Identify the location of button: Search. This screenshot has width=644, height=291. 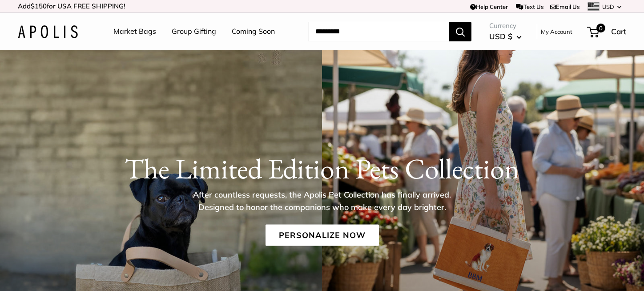
(461, 32).